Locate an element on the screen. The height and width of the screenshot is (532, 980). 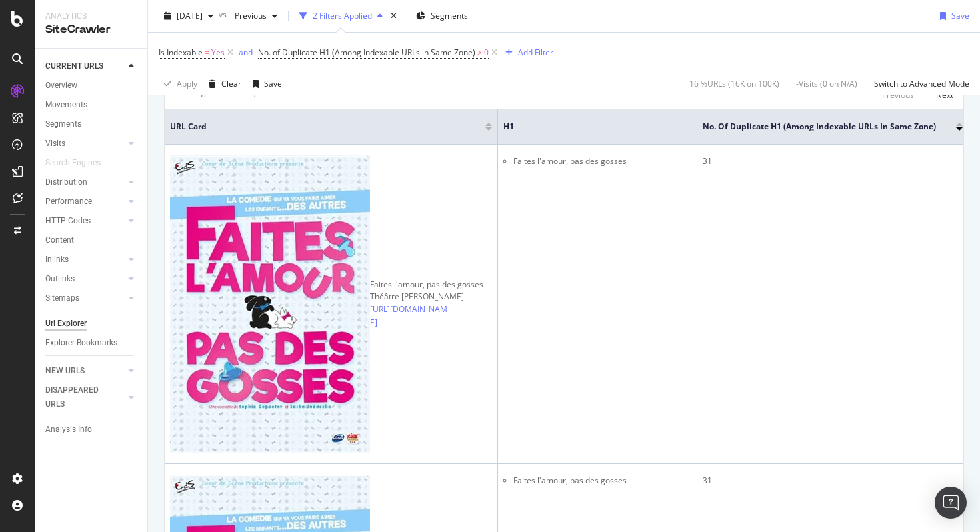
a: Inlinks is located at coordinates (85, 259).